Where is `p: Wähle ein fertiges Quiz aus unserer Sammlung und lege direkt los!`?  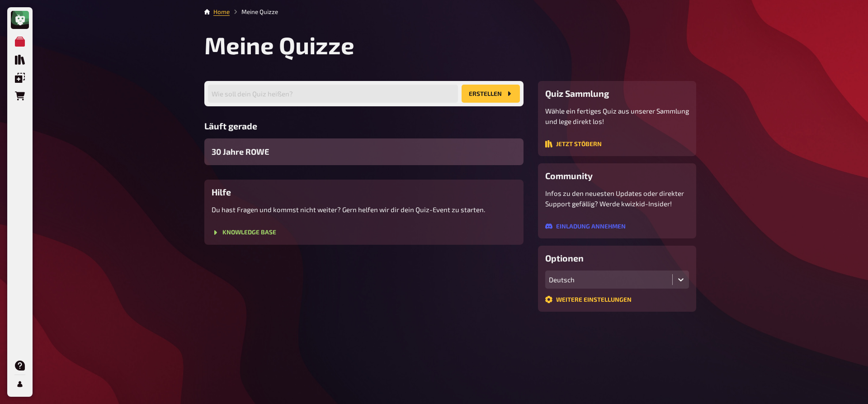 p: Wähle ein fertiges Quiz aus unserer Sammlung und lege direkt los! is located at coordinates (617, 116).